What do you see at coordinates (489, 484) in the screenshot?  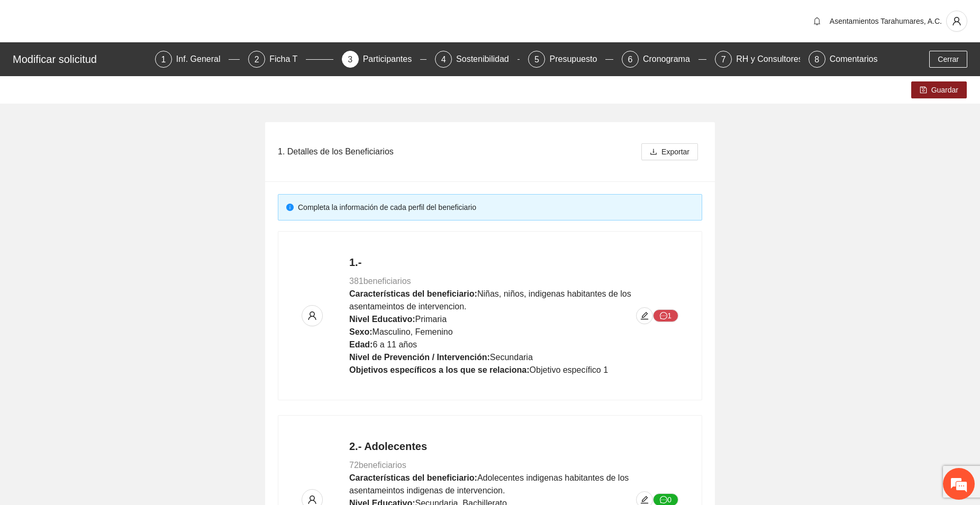 I see `span: Adolecentes indigenas habitantes de los asentameintos indigenas de intervencion.` at bounding box center [489, 484].